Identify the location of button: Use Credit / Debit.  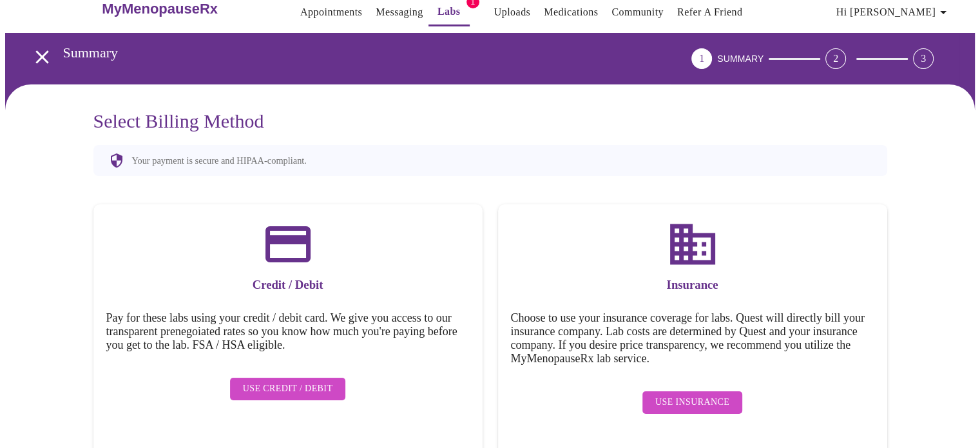
(288, 388).